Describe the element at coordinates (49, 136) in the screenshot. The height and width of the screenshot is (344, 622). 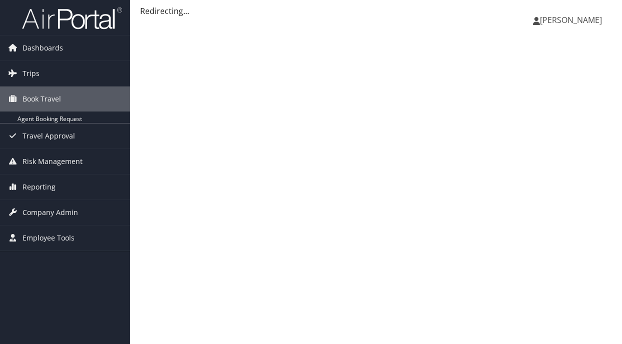
I see `span: Travel Approval` at that location.